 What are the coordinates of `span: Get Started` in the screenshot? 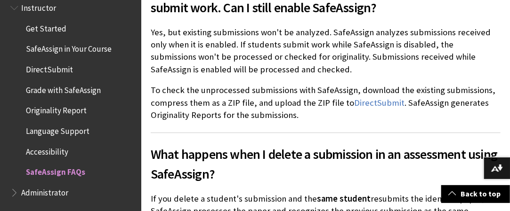 It's located at (46, 27).